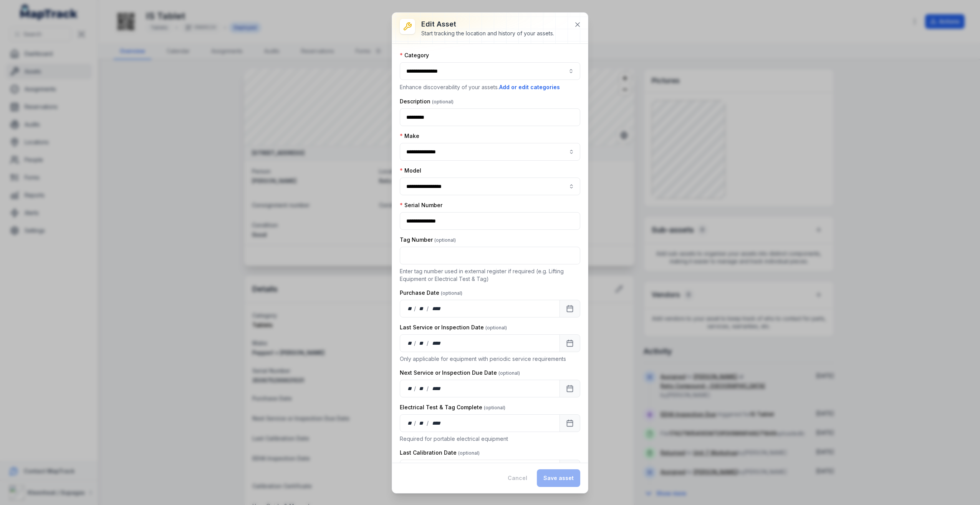 The height and width of the screenshot is (505, 980). I want to click on label: Category, so click(414, 56).